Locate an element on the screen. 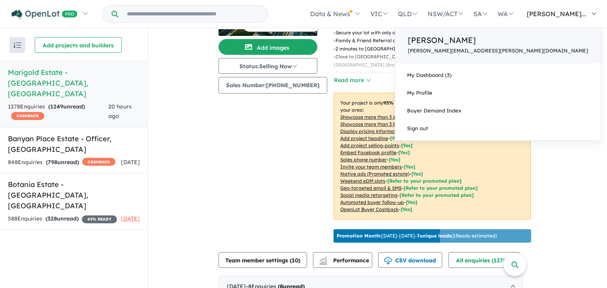 The height and width of the screenshot is (288, 607). a: Buyer Demand Index is located at coordinates (498, 111).